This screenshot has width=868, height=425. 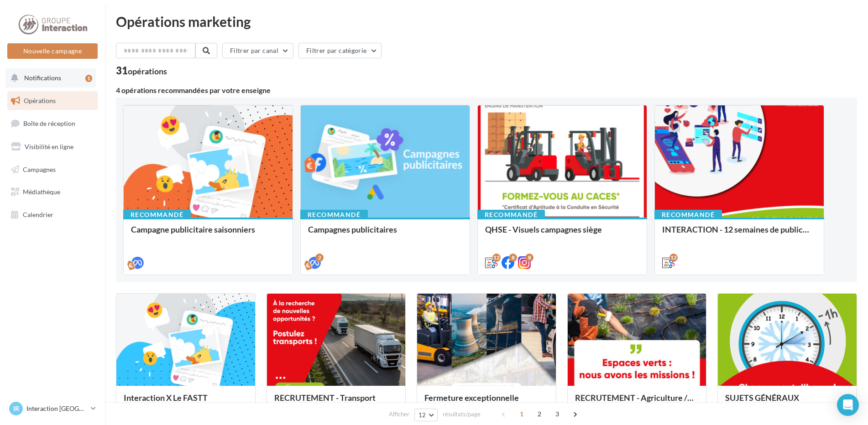 I want to click on button: Nouvelle campagne, so click(x=52, y=51).